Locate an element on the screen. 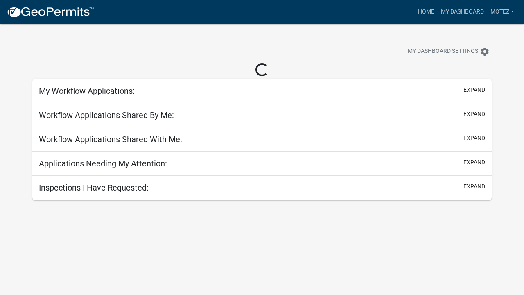  h5: Inspections I Have Requested: is located at coordinates (94, 188).